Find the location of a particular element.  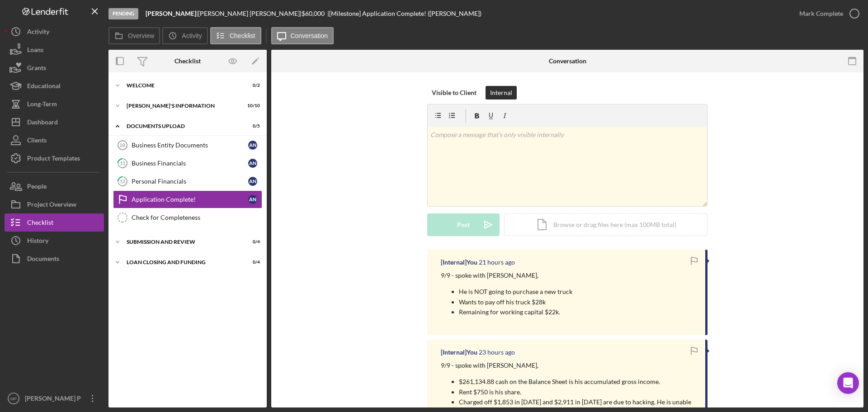

div: DOCUMENTS UPLOAD is located at coordinates (182, 126).